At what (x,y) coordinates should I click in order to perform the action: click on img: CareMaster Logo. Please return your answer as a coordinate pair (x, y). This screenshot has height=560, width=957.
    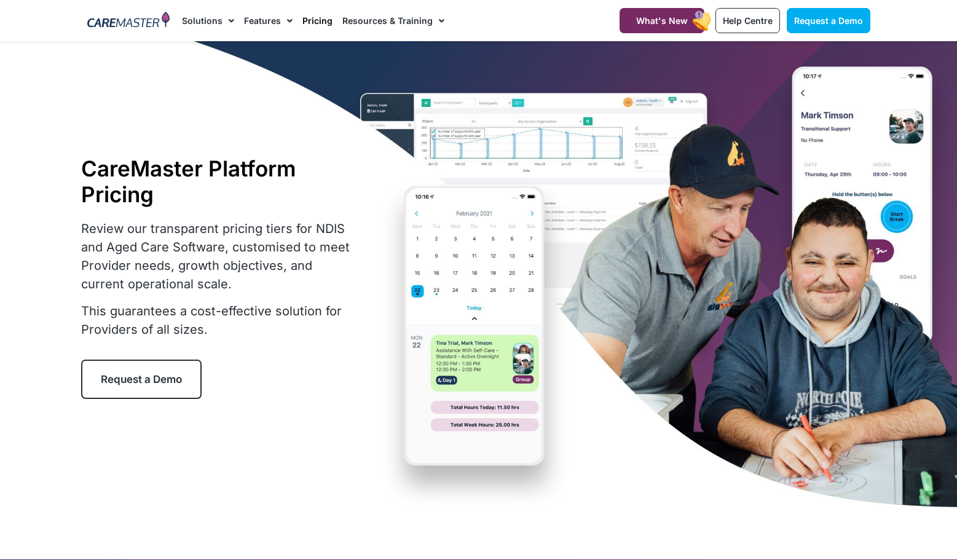
    Looking at the image, I should click on (129, 21).